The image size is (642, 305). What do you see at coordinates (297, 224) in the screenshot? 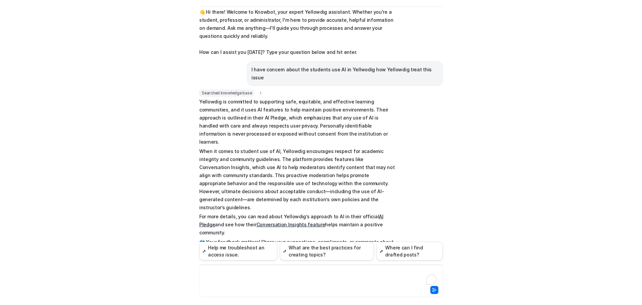
I see `p: For more details, you can read about Yellowdig’s approach to AI in their official and see how the...` at bounding box center [297, 224].